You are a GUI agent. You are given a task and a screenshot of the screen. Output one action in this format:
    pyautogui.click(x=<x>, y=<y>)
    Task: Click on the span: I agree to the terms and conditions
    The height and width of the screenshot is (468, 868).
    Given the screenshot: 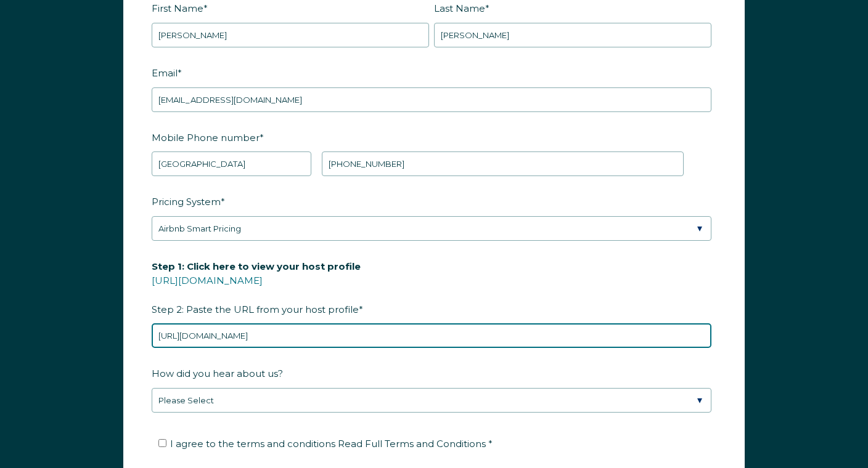 What is the action you would take?
    pyautogui.click(x=331, y=444)
    